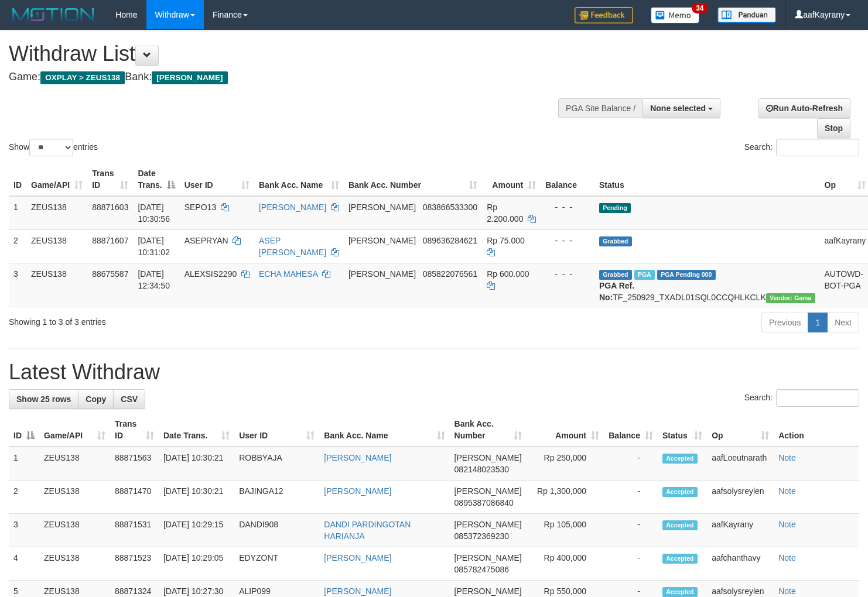  What do you see at coordinates (740, 464) in the screenshot?
I see `td: aafLoeutnarath` at bounding box center [740, 464].